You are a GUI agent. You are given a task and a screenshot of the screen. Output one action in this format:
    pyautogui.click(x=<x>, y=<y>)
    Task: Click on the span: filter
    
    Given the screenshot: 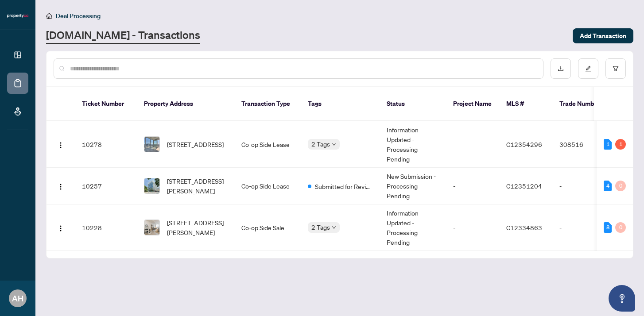 What is the action you would take?
    pyautogui.click(x=616, y=69)
    